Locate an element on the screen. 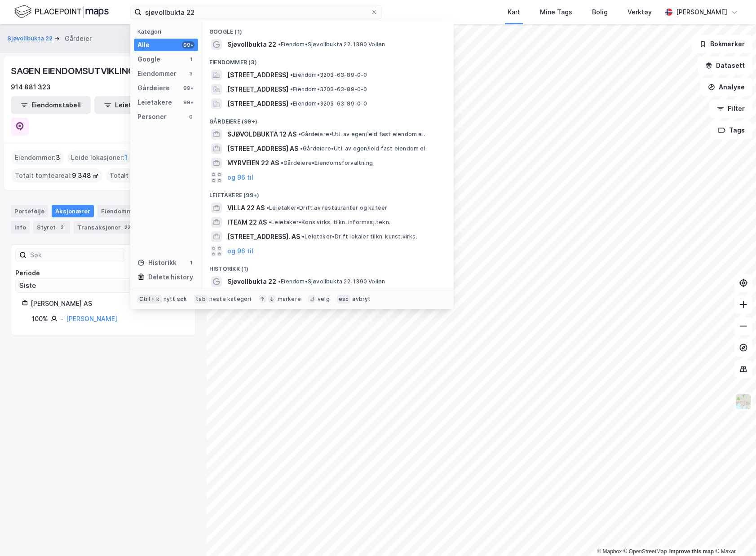  div: Eiendommer : is located at coordinates (37, 158).